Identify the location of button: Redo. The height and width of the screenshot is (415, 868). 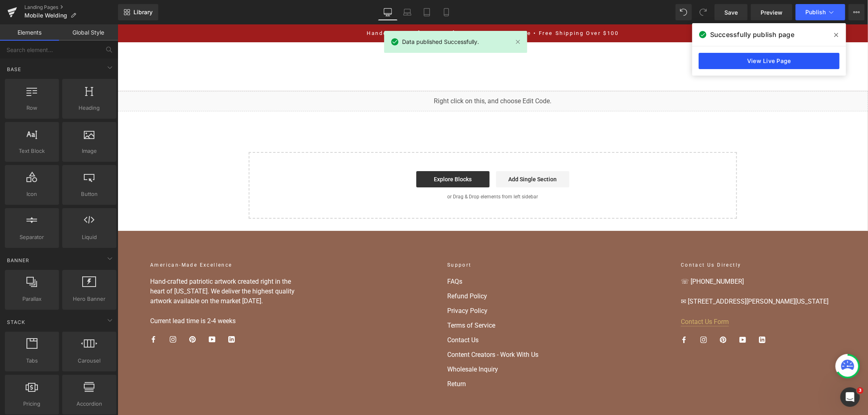
(703, 12).